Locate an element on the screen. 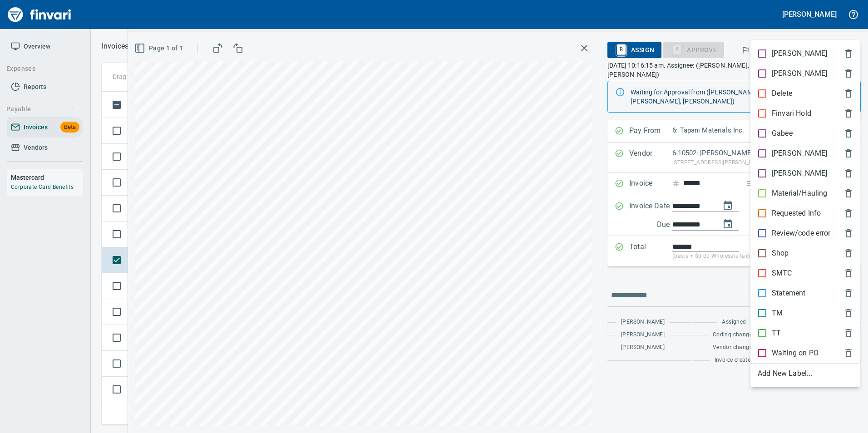  p: Material/Hauling is located at coordinates (799, 193).